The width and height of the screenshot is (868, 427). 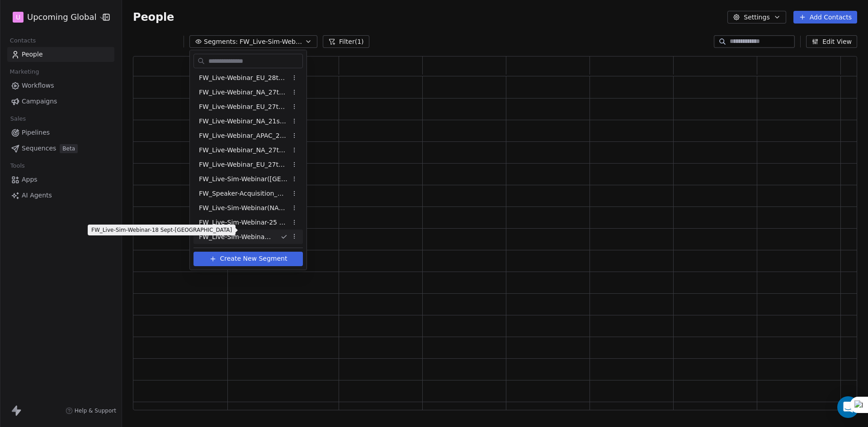 I want to click on div: Suggestions, so click(x=248, y=129).